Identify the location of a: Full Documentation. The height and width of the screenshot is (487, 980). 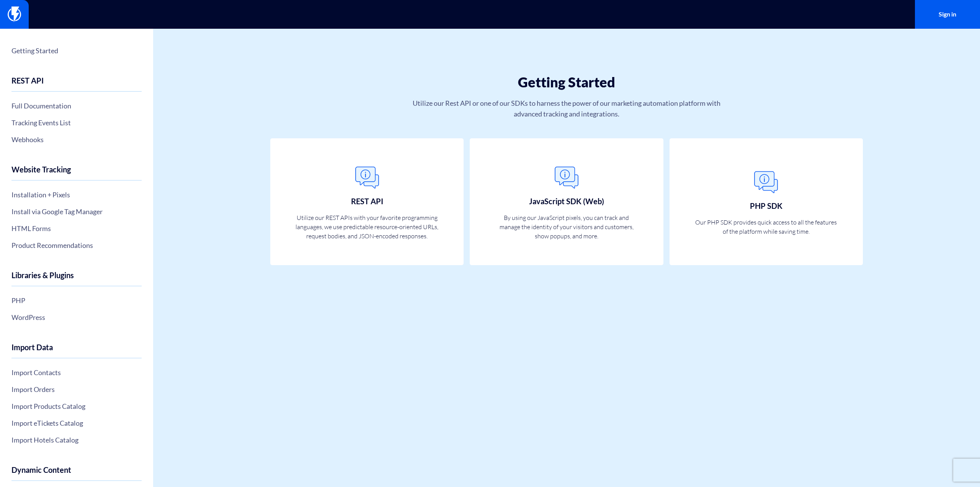
(77, 106).